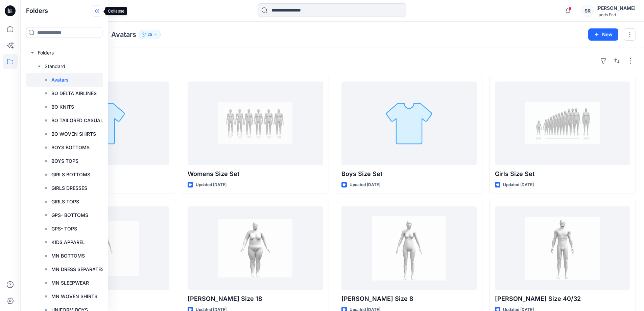  Describe the element at coordinates (64, 229) in the screenshot. I see `p: GPS- TOPS` at that location.